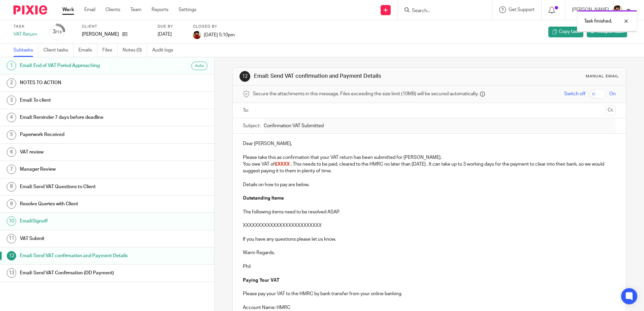 The height and width of the screenshot is (311, 644). What do you see at coordinates (429, 267) in the screenshot?
I see `p: Phil` at bounding box center [429, 267].